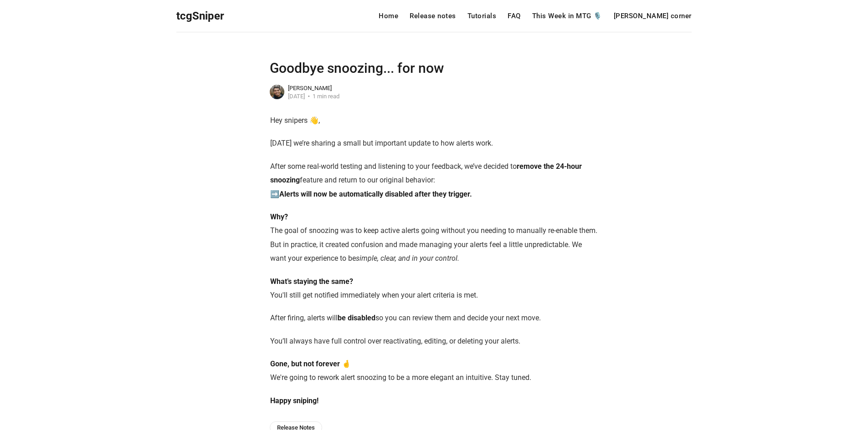 Image resolution: width=868 pixels, height=430 pixels. I want to click on p: After firing, alerts will so you can review them and decide your next move., so click(435, 318).